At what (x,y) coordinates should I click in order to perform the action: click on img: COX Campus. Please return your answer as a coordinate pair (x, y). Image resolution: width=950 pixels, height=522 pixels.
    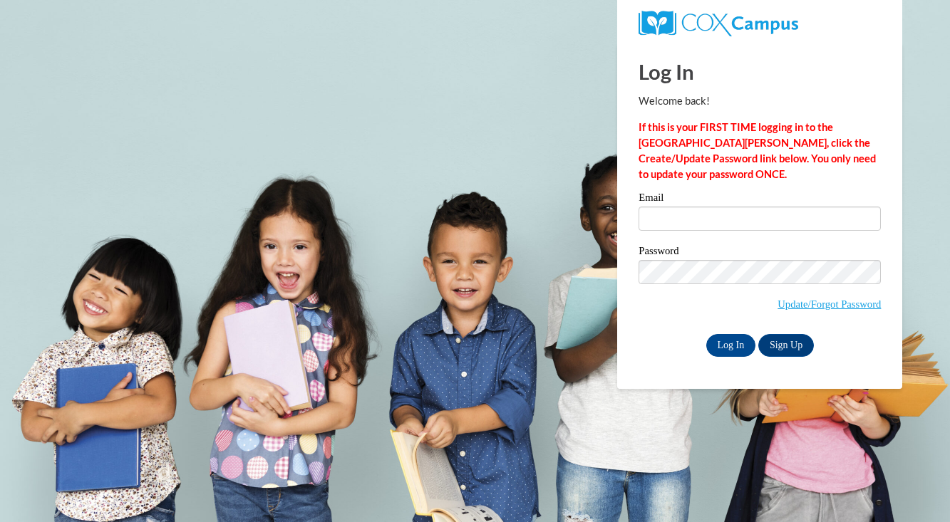
    Looking at the image, I should click on (718, 24).